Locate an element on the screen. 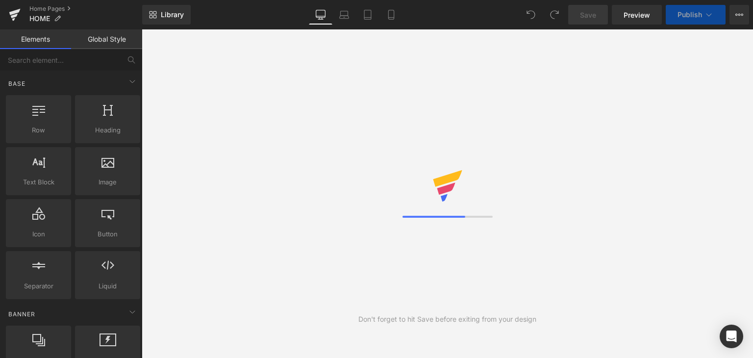 The height and width of the screenshot is (358, 753). button: More is located at coordinates (739, 15).